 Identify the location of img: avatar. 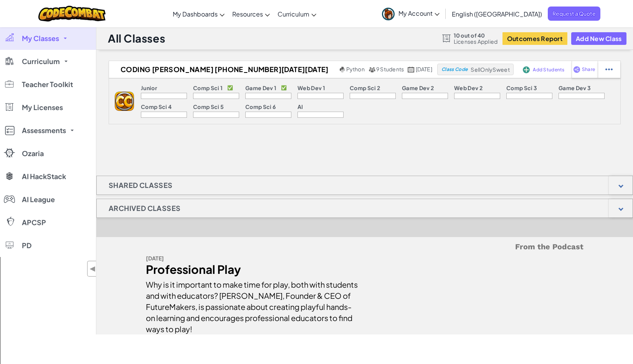
(388, 14).